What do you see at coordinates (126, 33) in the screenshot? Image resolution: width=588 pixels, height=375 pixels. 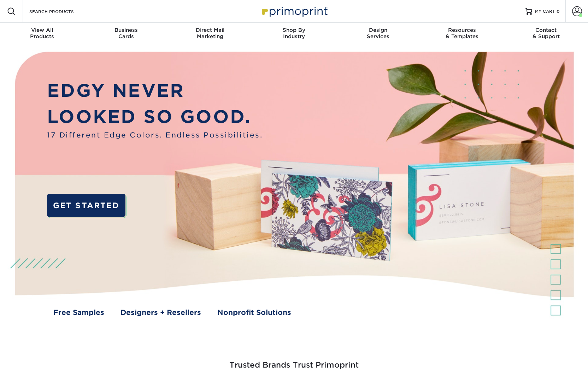 I see `div: Cards` at bounding box center [126, 33].